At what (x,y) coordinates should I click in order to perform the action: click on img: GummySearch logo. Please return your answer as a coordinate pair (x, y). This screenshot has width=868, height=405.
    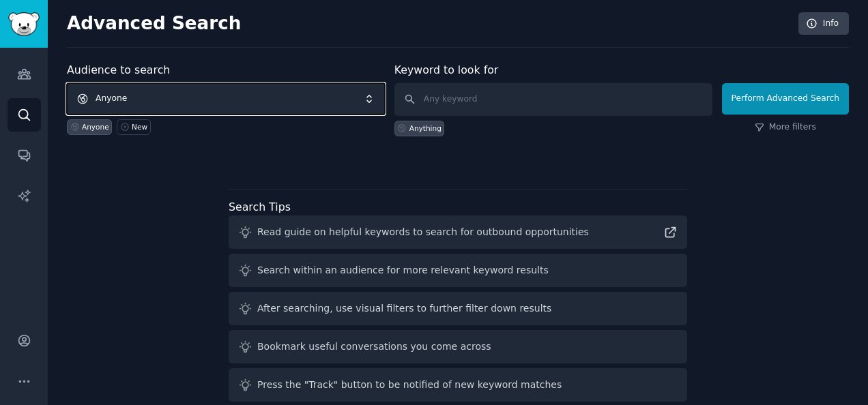
    Looking at the image, I should click on (24, 24).